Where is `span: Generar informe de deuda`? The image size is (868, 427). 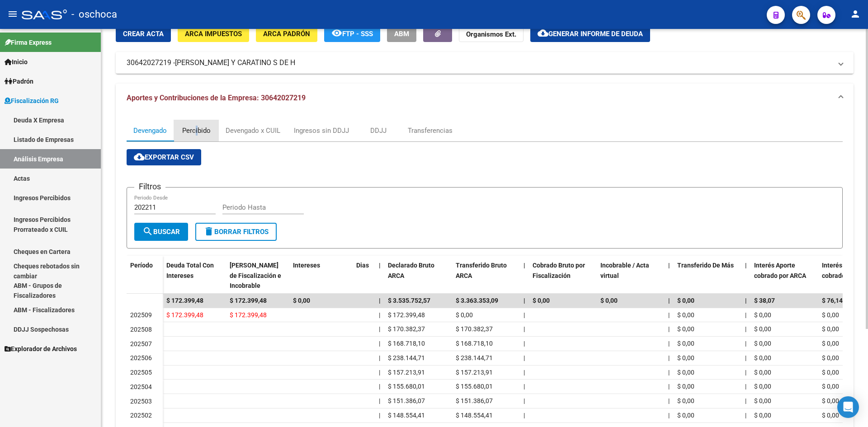
span: Generar informe de deuda is located at coordinates (595, 34).